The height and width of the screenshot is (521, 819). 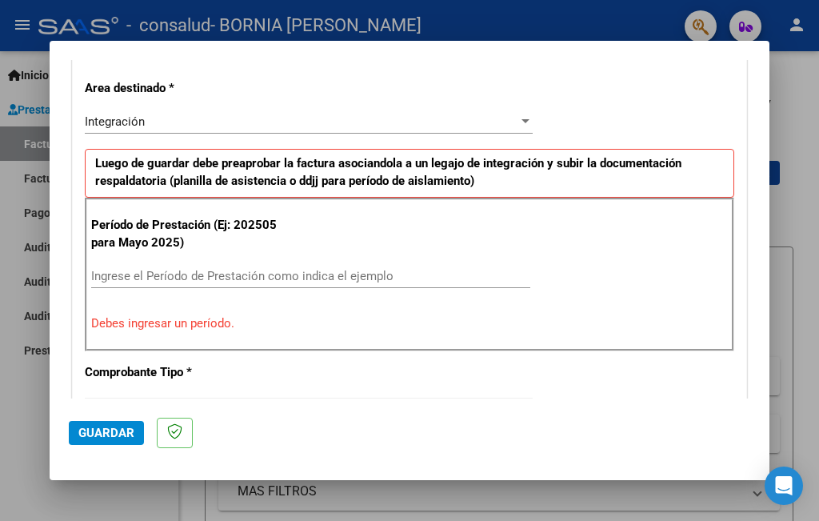 What do you see at coordinates (388, 172) in the screenshot?
I see `strong: Luego de guardar debe preaprobar la factura asociandola a un legajo de integración y subir la doc...` at bounding box center [388, 172].